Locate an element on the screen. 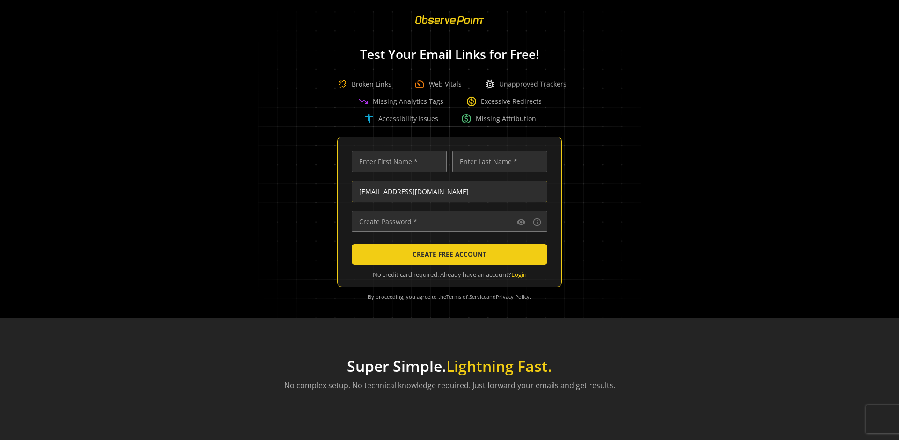  a: Terms of Service is located at coordinates (466, 297).